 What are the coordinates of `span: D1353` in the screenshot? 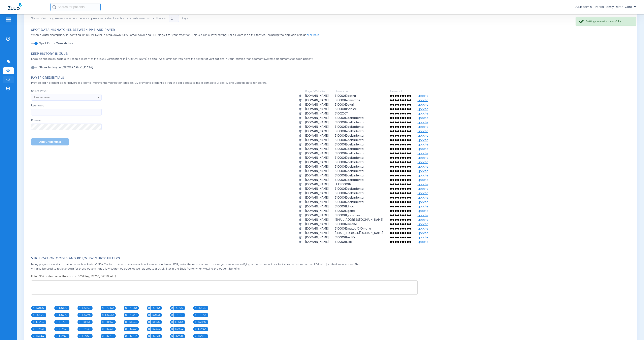 It's located at (133, 322).